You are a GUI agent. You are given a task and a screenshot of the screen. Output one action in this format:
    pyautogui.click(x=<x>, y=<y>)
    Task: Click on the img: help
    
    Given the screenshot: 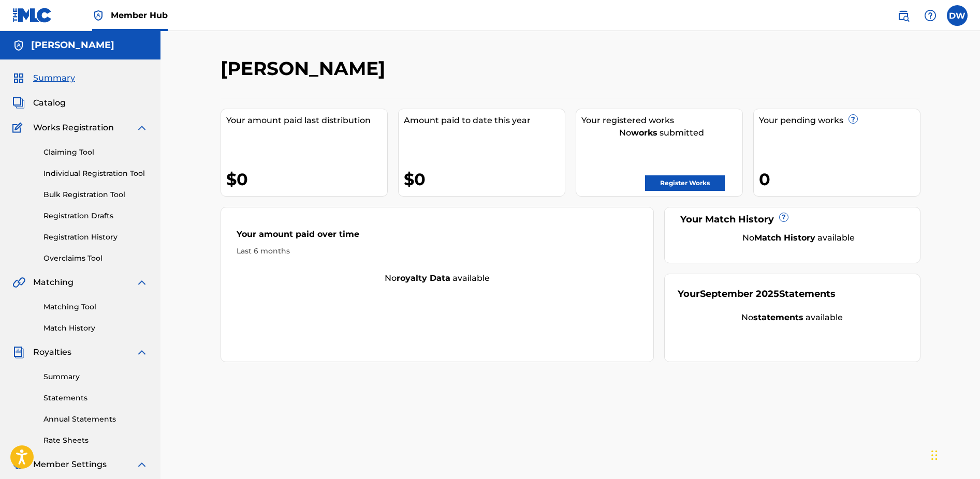 What is the action you would take?
    pyautogui.click(x=930, y=15)
    